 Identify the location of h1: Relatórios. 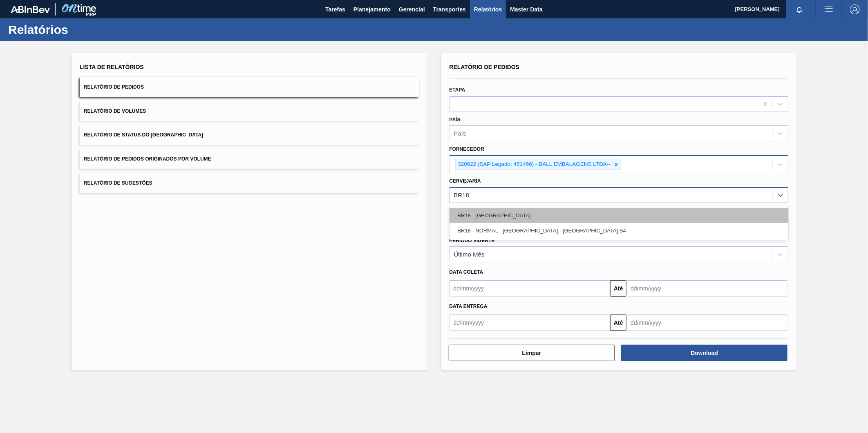
(80, 29).